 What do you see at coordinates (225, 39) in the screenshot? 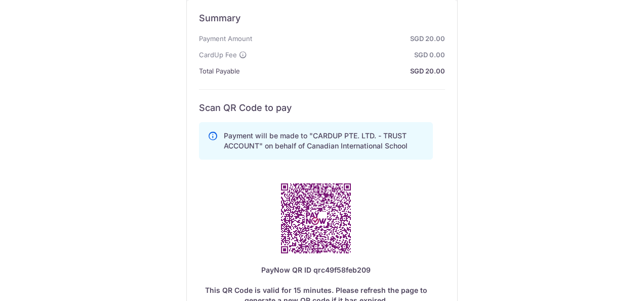
I see `span: Payment Amount` at bounding box center [225, 39].